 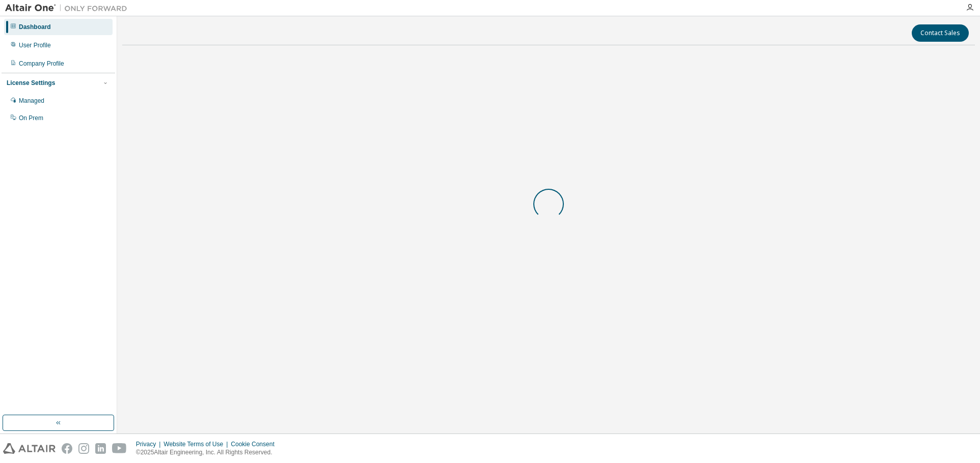 What do you see at coordinates (84, 448) in the screenshot?
I see `img: instagram.svg` at bounding box center [84, 448].